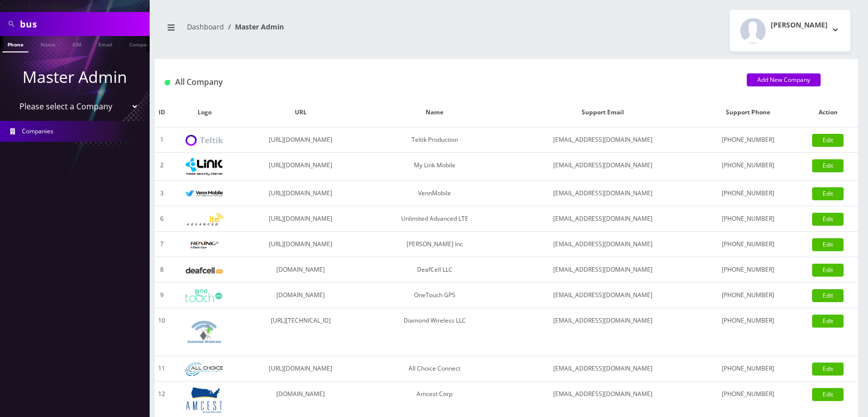  Describe the element at coordinates (784, 80) in the screenshot. I see `a: Add New Company` at that location.